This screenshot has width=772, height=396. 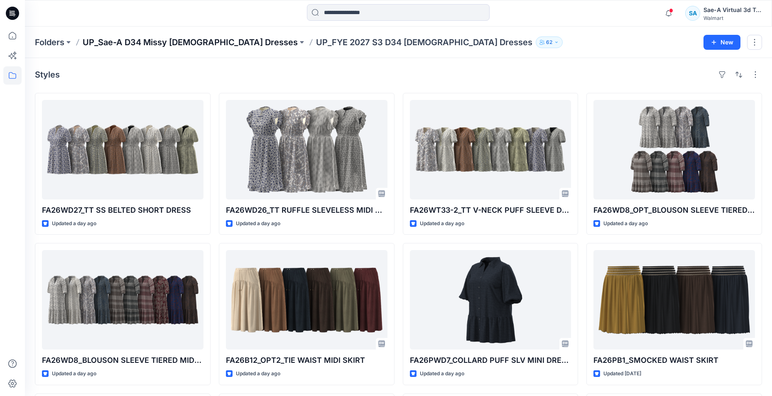 What do you see at coordinates (490, 361) in the screenshot?
I see `p: FA26PWD7_COLLARD PUFF SLV MINI DRESS` at bounding box center [490, 361].